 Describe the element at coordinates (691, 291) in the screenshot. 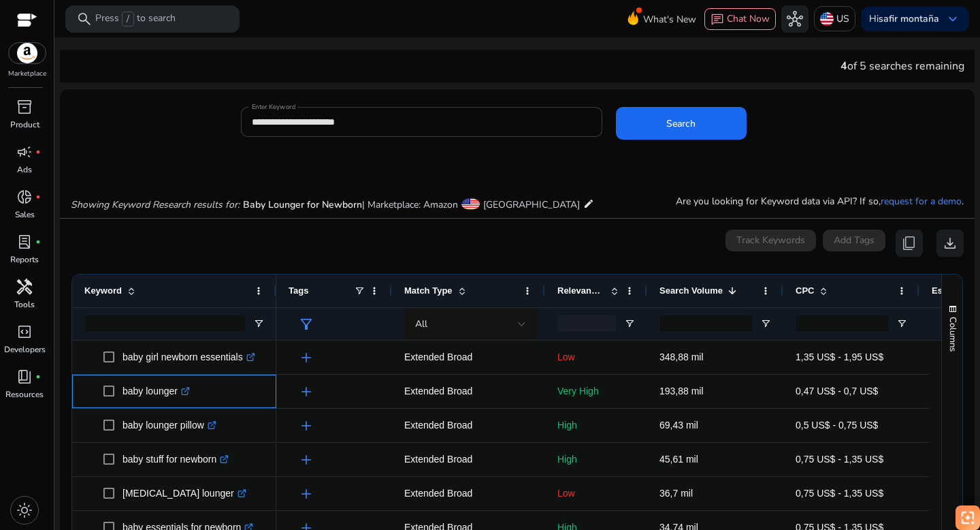

I see `span: Search Volume` at that location.